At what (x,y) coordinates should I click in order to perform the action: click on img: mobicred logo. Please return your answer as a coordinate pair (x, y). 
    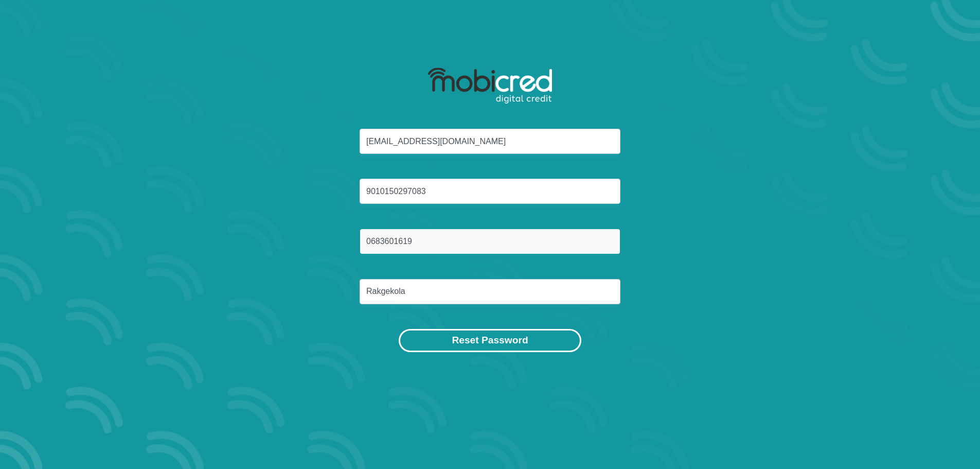
    Looking at the image, I should click on (490, 86).